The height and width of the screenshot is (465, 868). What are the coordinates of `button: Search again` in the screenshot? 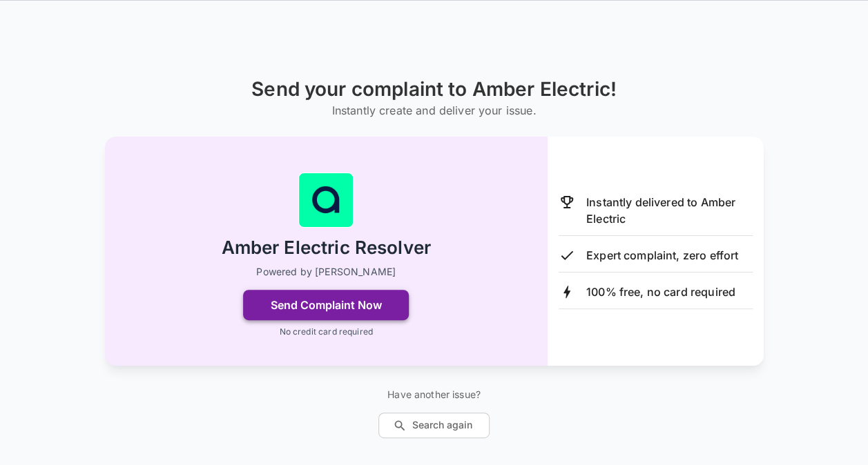 It's located at (434, 425).